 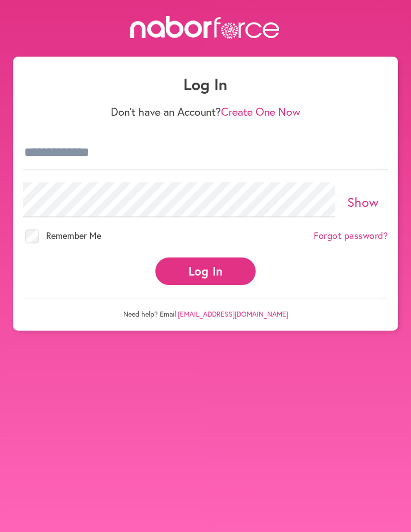 What do you see at coordinates (350, 236) in the screenshot?
I see `a: Forgot password?` at bounding box center [350, 236].